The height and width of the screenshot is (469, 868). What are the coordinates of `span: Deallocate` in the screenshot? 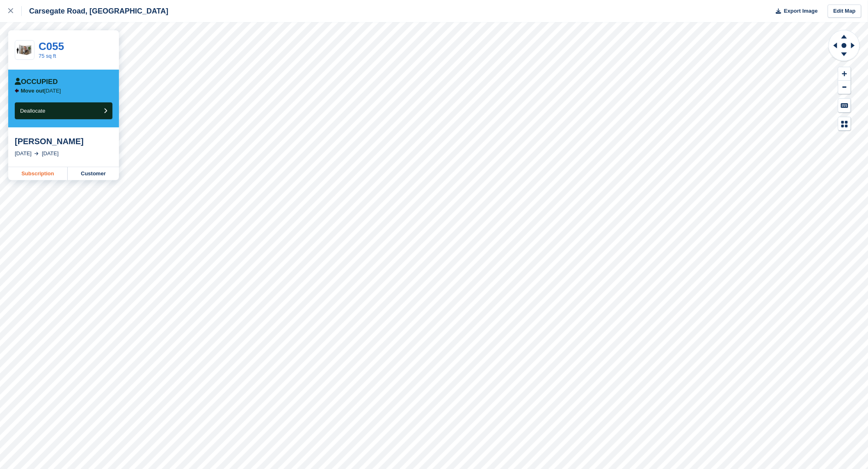 It's located at (32, 111).